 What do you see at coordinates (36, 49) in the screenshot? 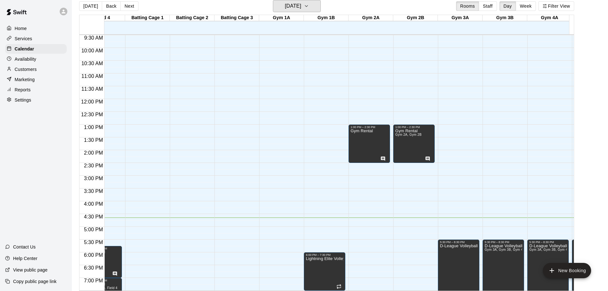
I see `div: Calendar` at bounding box center [36, 49].